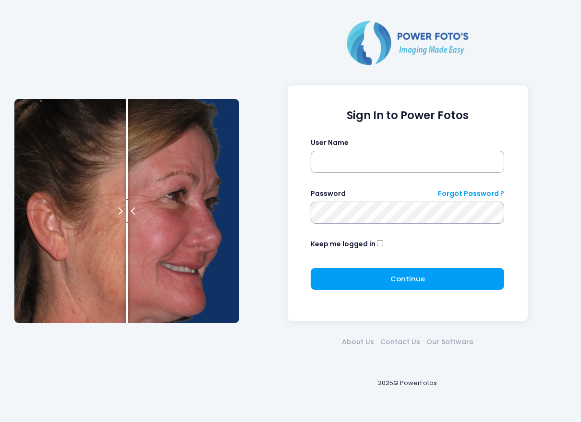  What do you see at coordinates (328, 194) in the screenshot?
I see `label: Password` at bounding box center [328, 194].